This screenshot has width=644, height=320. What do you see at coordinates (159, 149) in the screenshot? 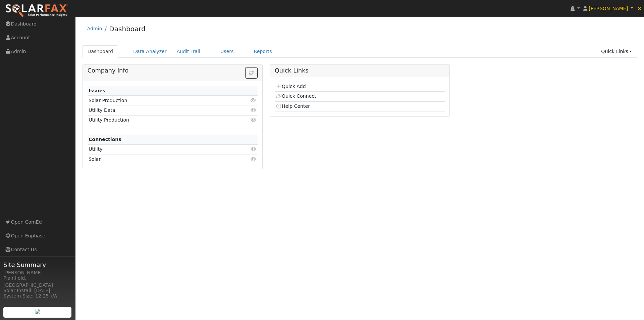
I see `td: Utility` at bounding box center [159, 149].